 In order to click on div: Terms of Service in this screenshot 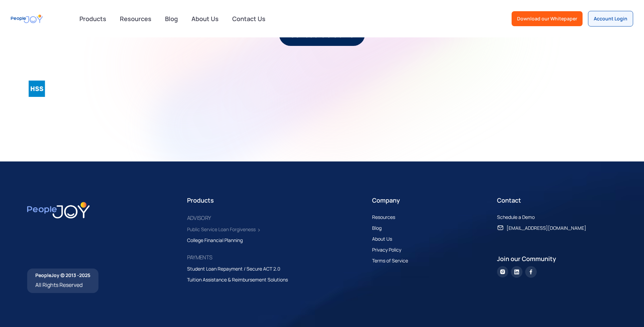, I will do `click(390, 261)`.